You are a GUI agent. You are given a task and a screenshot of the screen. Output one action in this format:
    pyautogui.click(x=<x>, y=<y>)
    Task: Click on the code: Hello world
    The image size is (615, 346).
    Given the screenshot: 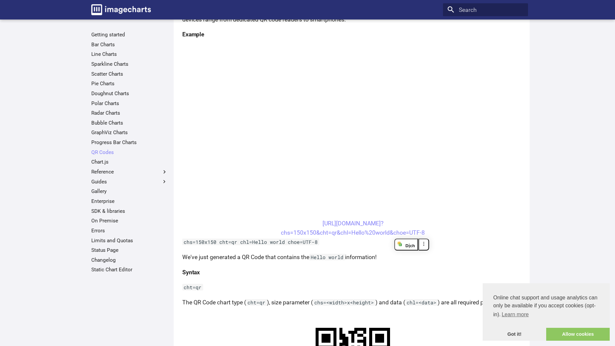 What is the action you would take?
    pyautogui.click(x=327, y=257)
    